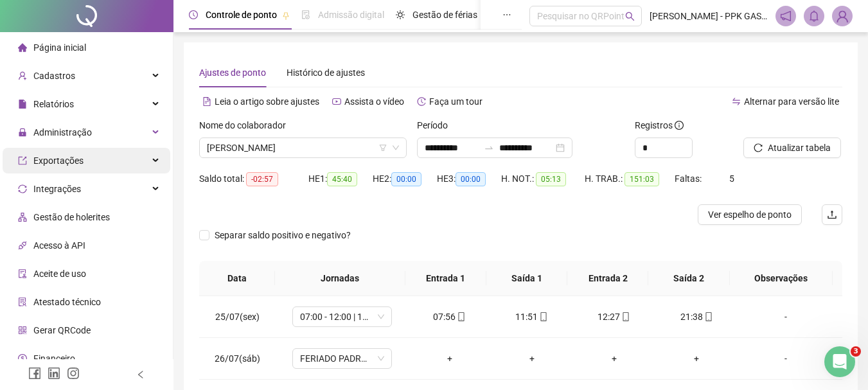  I want to click on span: export, so click(22, 160).